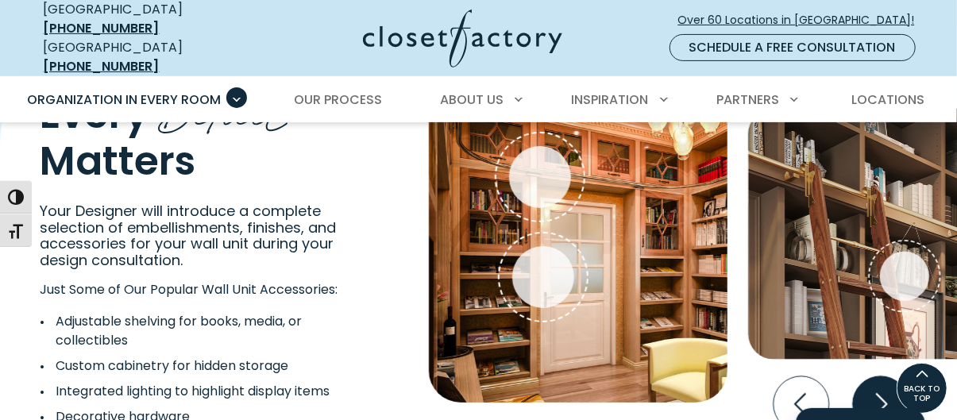 The image size is (957, 420). I want to click on span: BACK TO TOP, so click(922, 394).